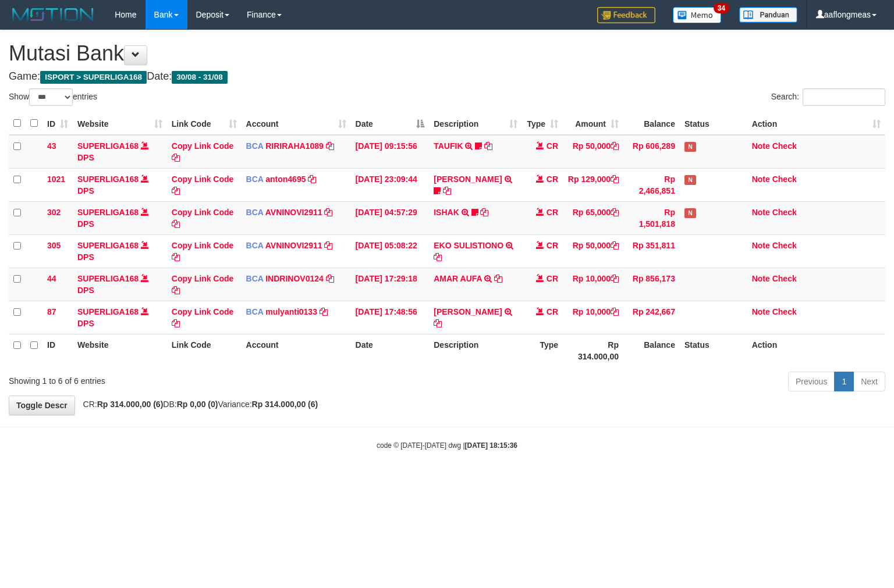 The width and height of the screenshot is (894, 588). I want to click on span: 305, so click(54, 246).